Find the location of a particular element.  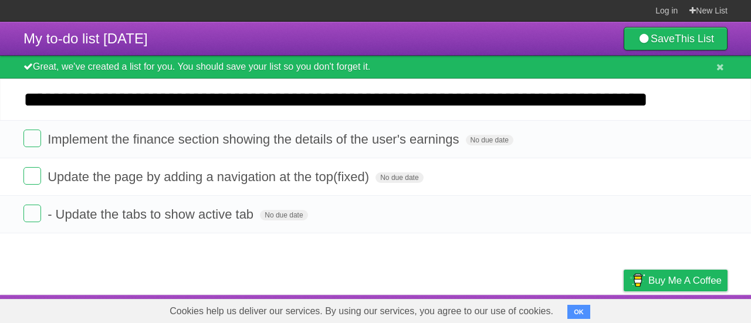

b: This List is located at coordinates (694, 39).